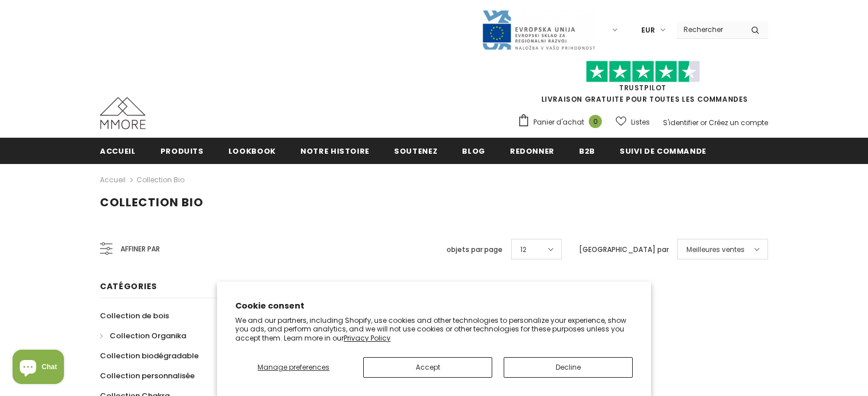 The height and width of the screenshot is (396, 868). Describe the element at coordinates (38, 368) in the screenshot. I see `inbox-online-store-chat: Shopify online store chat` at that location.